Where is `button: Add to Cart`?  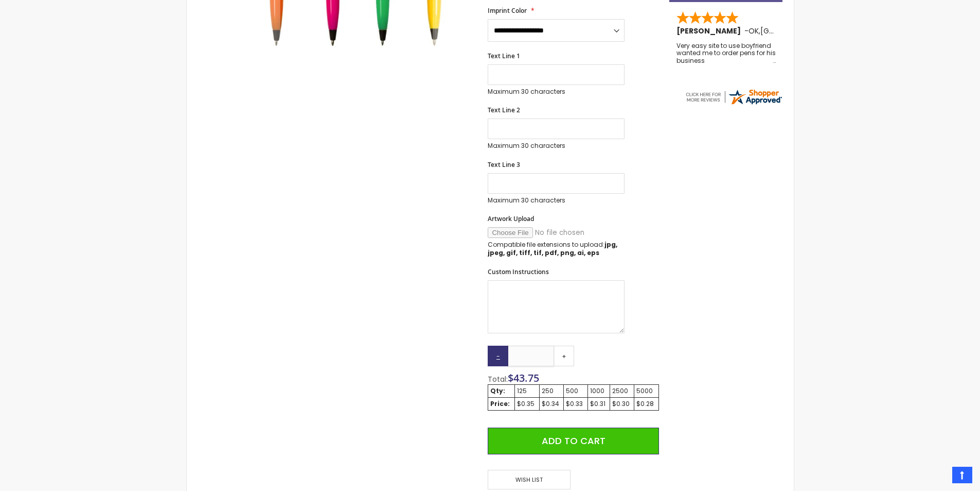 button: Add to Cart is located at coordinates (573, 441).